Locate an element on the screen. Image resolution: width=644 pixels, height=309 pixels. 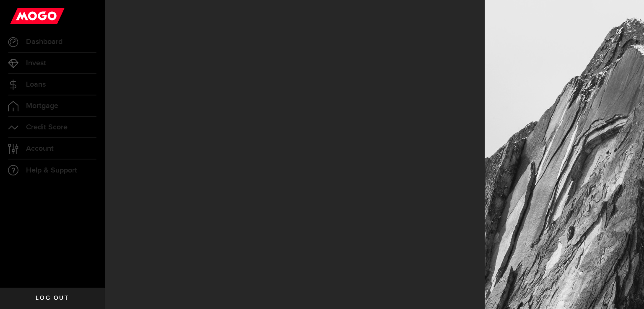
span: Credit Score is located at coordinates (47, 127).